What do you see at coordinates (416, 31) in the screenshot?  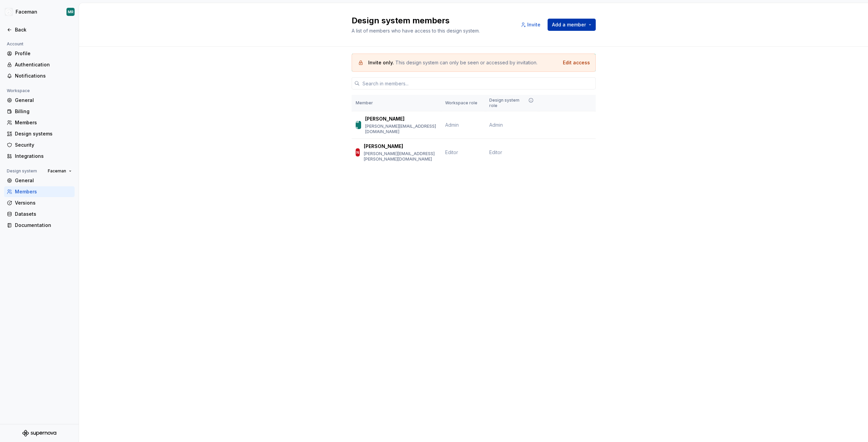 I see `span: A list of members who have access to this design system.` at bounding box center [416, 31].